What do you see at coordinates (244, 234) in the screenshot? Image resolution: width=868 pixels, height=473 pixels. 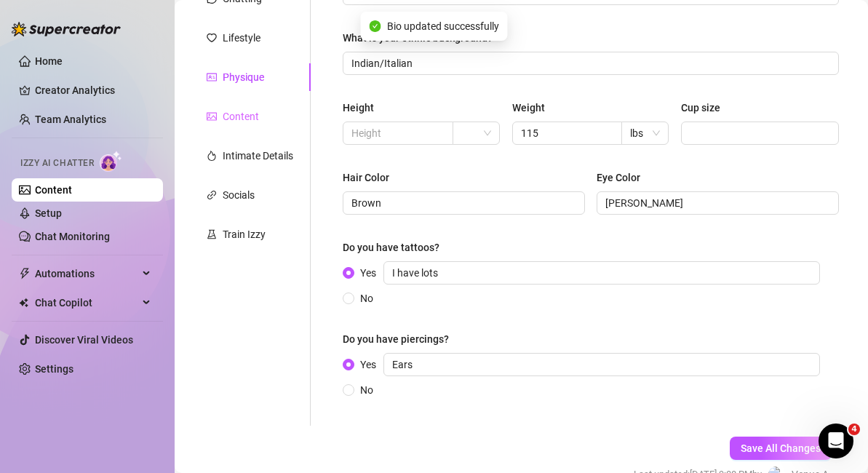 I see `div: Train Izzy` at bounding box center [244, 234].